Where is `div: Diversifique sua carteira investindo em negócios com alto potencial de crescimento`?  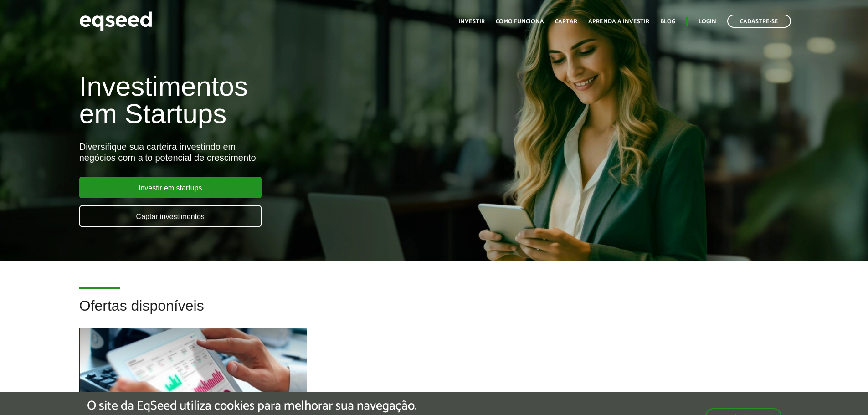
div: Diversifique sua carteira investindo em negócios com alto potencial de crescimento is located at coordinates (289, 152).